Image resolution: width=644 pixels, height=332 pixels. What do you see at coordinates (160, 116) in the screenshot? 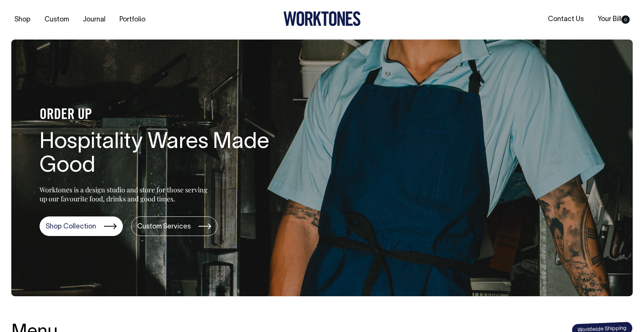
I see `h4: ORDER UP` at bounding box center [160, 116].